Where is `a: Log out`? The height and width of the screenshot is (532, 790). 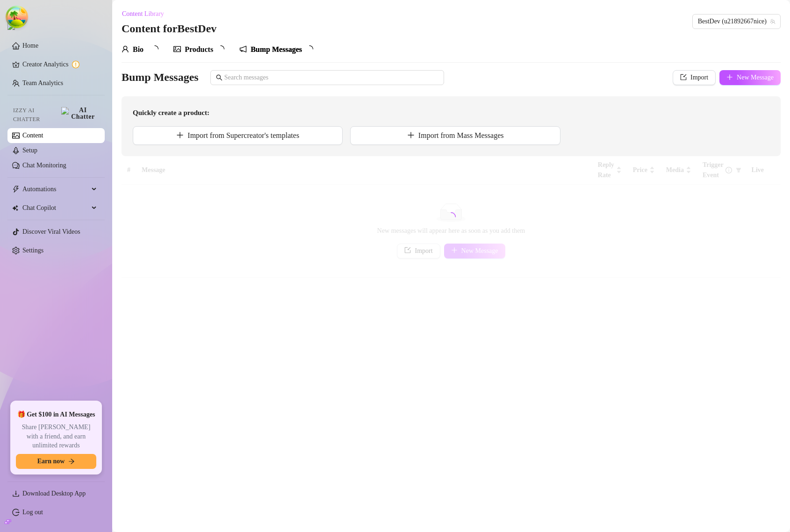 a: Log out is located at coordinates (33, 512).